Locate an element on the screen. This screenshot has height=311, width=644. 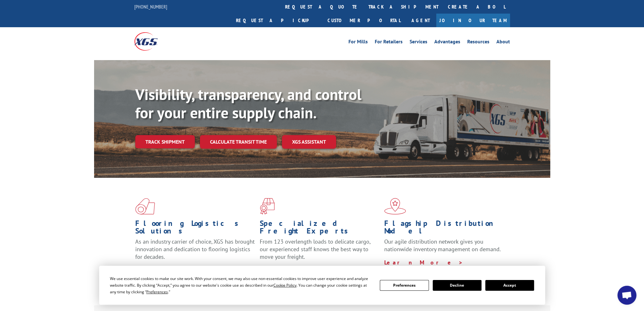
a: Calculate transit time is located at coordinates (238, 142).